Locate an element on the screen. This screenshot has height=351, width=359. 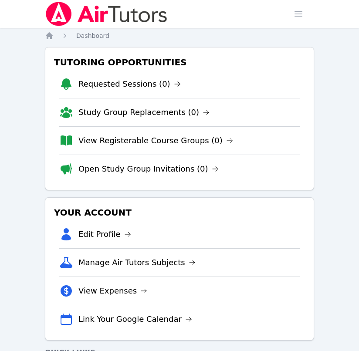
span: Dashboard is located at coordinates (93, 36).